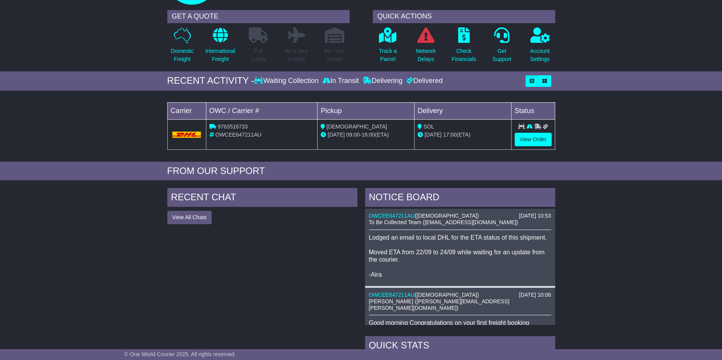 The width and height of the screenshot is (722, 360). I want to click on span: 17:00, so click(450, 135).